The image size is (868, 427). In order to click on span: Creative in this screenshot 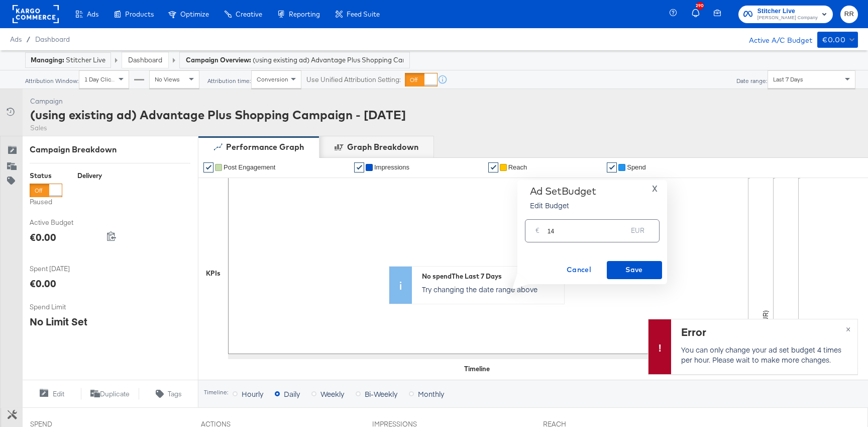, I will do `click(249, 14)`.